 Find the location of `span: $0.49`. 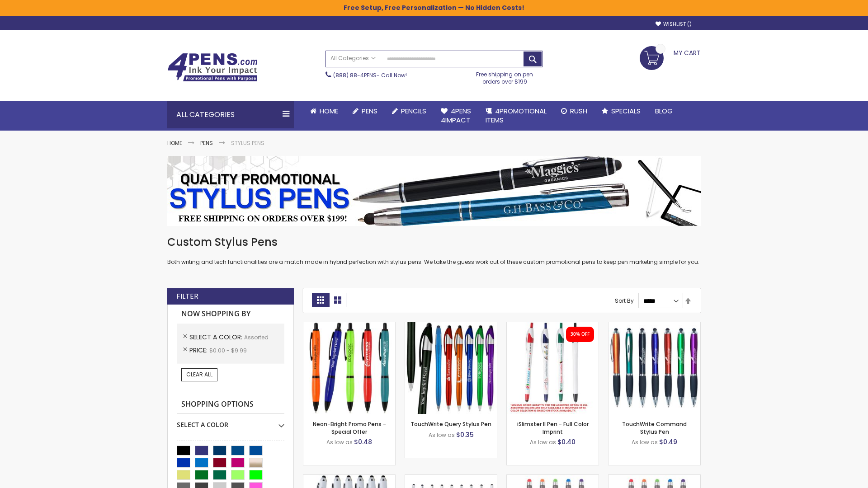

span: $0.49 is located at coordinates (669, 442).